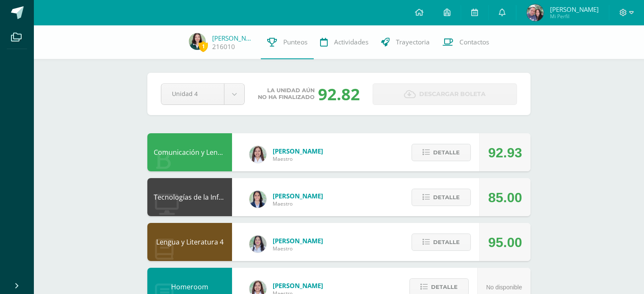 The width and height of the screenshot is (644, 294). I want to click on div: 92.93, so click(505, 153).